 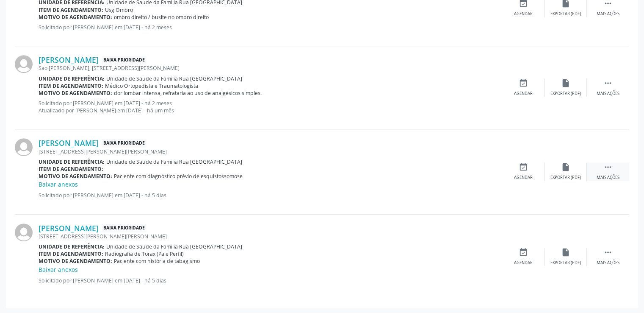 I want to click on span: Usg Ombro, so click(x=119, y=10).